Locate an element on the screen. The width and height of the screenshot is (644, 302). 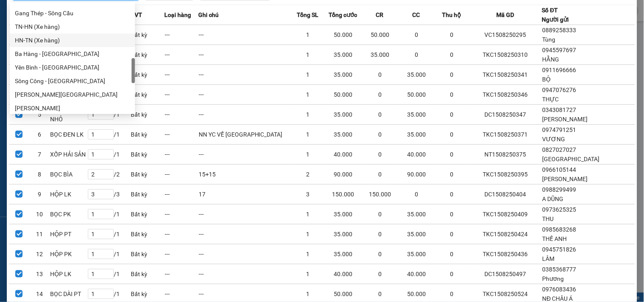
td: DC1508250497 is located at coordinates (505, 274).